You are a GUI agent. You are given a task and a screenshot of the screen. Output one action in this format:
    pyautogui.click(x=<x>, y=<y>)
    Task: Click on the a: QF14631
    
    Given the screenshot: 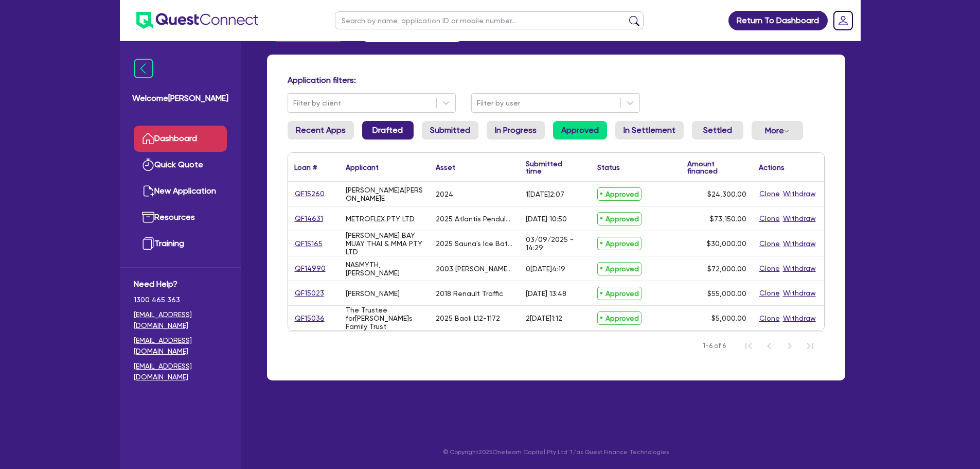 What is the action you would take?
    pyautogui.click(x=309, y=218)
    